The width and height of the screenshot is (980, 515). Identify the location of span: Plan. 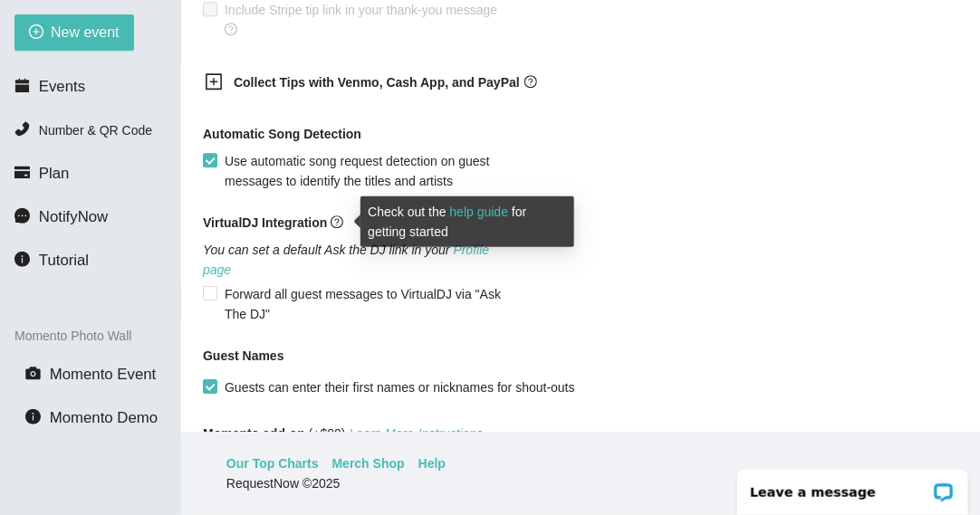
(54, 173).